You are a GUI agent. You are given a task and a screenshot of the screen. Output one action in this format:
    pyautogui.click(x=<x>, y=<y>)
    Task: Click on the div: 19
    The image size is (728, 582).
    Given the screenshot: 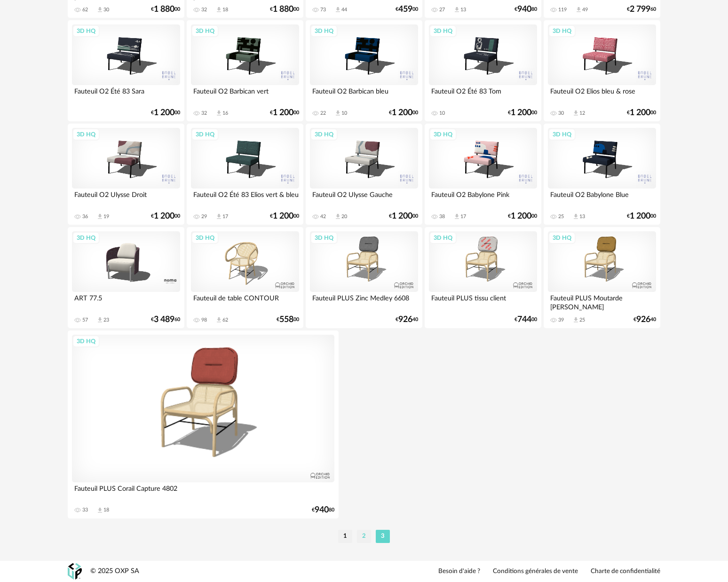 What is the action you would take?
    pyautogui.click(x=106, y=217)
    